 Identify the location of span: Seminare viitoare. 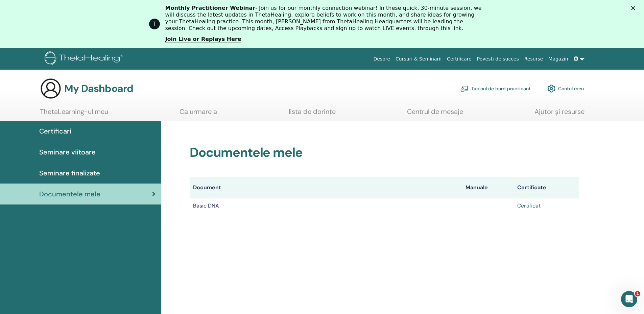
(67, 152).